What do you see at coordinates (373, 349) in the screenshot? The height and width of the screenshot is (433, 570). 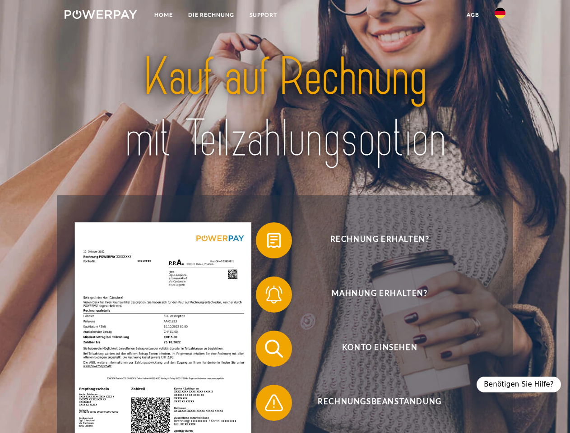 I see `a: Konto einsehen` at bounding box center [373, 349].